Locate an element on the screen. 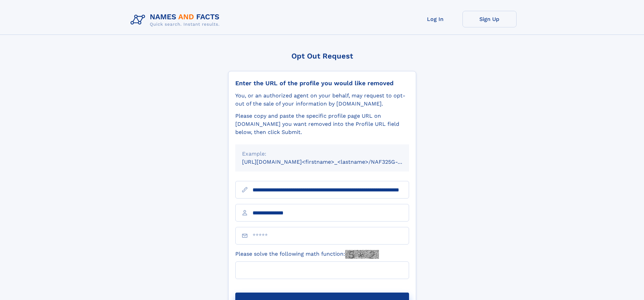  a: Log In is located at coordinates (435, 19).